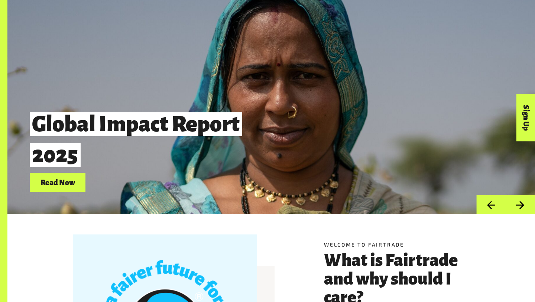 This screenshot has width=535, height=302. What do you see at coordinates (491, 204) in the screenshot?
I see `button: Previous` at bounding box center [491, 204].